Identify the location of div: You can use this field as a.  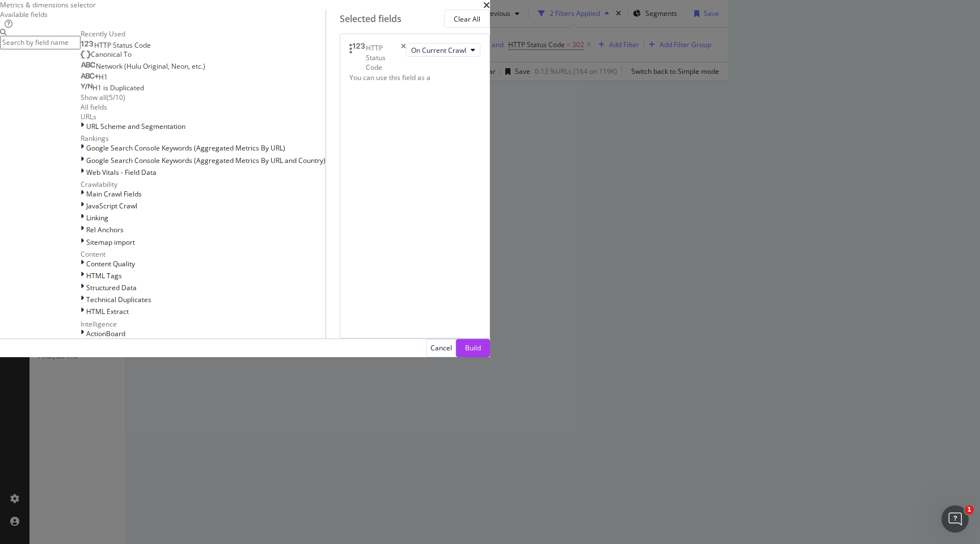
(415, 77).